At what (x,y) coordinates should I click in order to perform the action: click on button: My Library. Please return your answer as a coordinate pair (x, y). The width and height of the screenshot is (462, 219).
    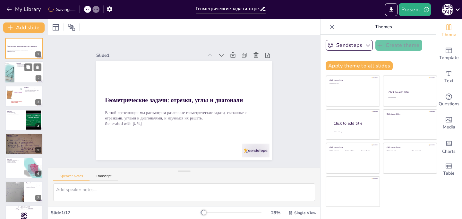
    Looking at the image, I should click on (24, 9).